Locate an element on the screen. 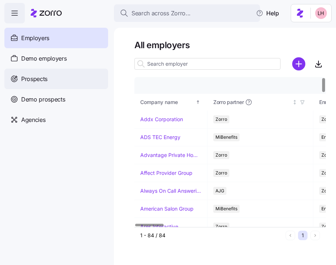 The width and height of the screenshot is (336, 265). h1: All employers is located at coordinates (230, 45).